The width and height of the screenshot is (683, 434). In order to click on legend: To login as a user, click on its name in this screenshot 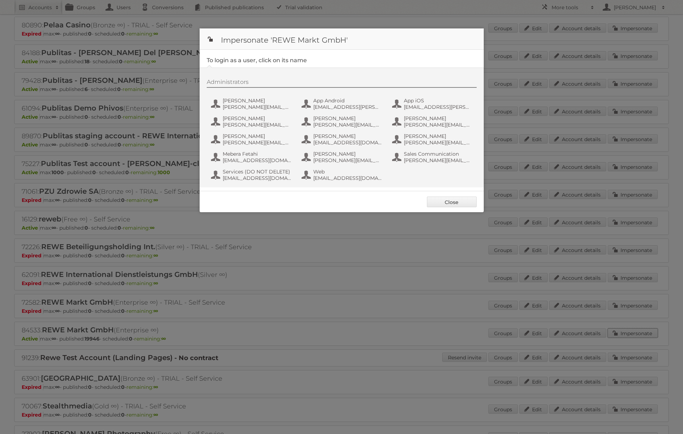, I will do `click(257, 60)`.